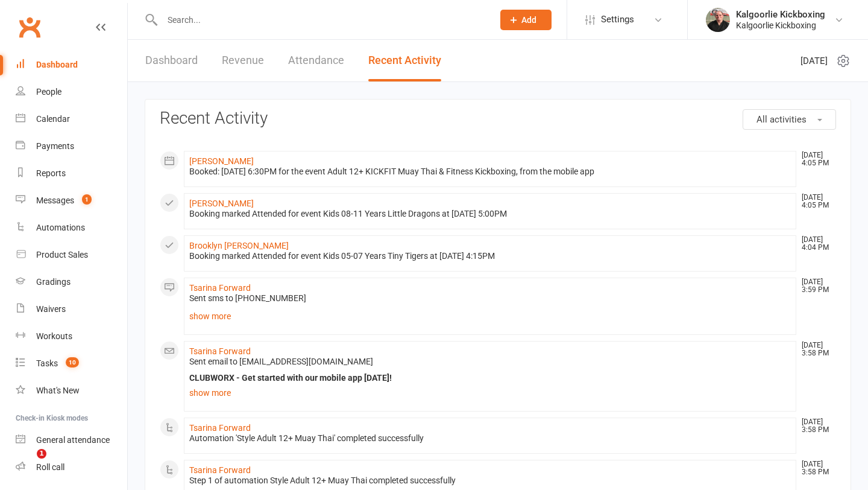 Image resolution: width=868 pixels, height=490 pixels. What do you see at coordinates (54, 336) in the screenshot?
I see `div: Workouts` at bounding box center [54, 336].